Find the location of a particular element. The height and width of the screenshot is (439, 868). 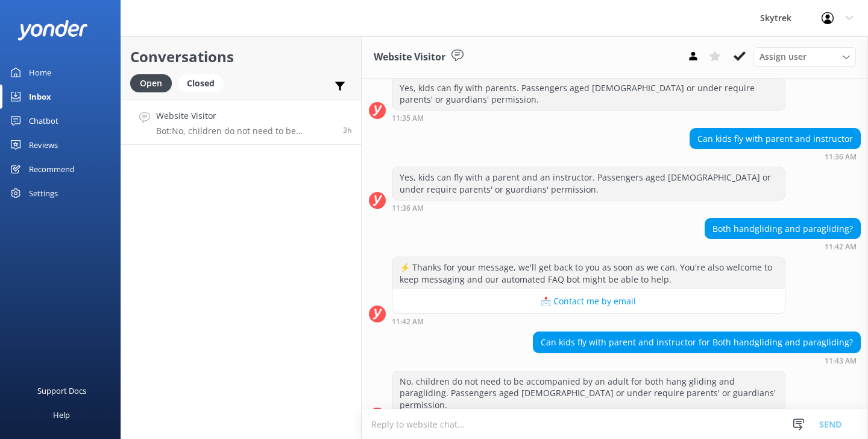

h2: Conversations is located at coordinates (241, 57).